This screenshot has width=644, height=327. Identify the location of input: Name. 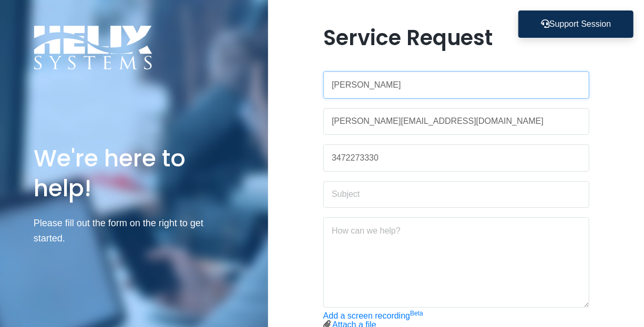
(456, 85).